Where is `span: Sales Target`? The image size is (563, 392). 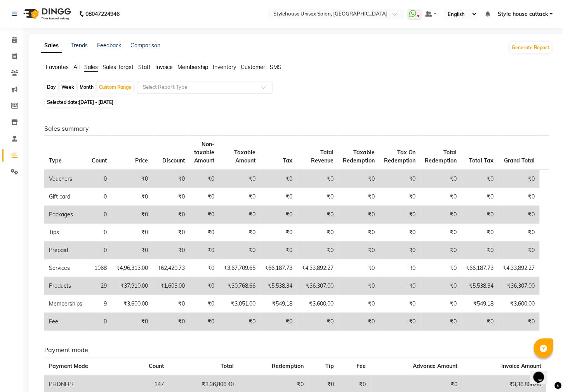
span: Sales Target is located at coordinates (118, 67).